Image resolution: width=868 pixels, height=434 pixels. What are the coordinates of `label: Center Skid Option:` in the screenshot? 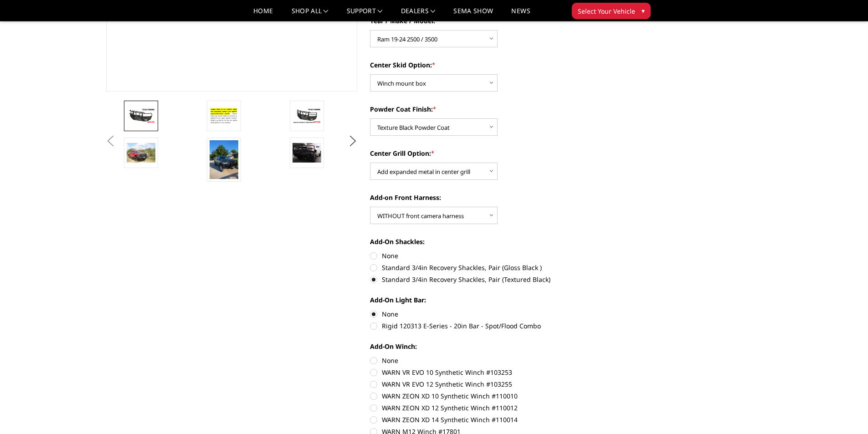 It's located at (496, 65).